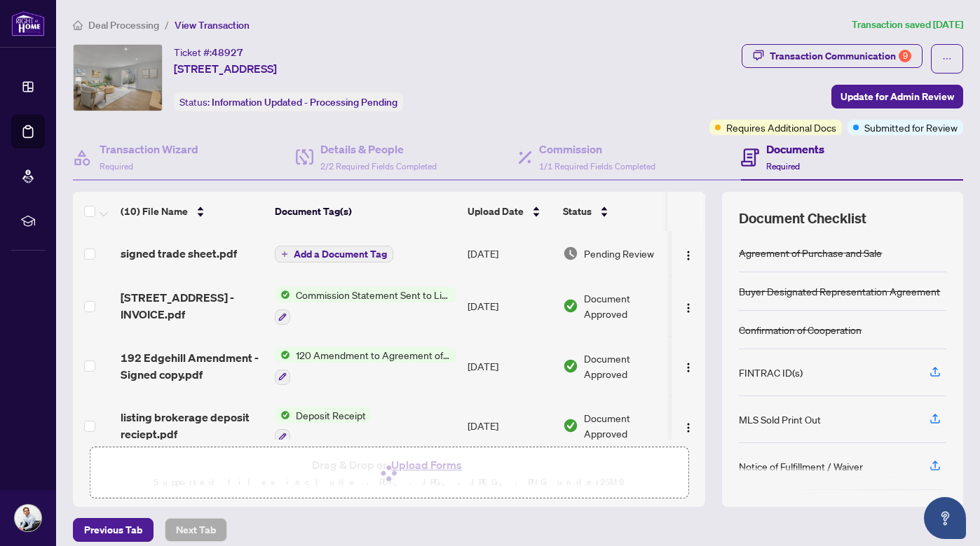  What do you see at coordinates (113, 531) in the screenshot?
I see `span: Previous Tab` at bounding box center [113, 531].